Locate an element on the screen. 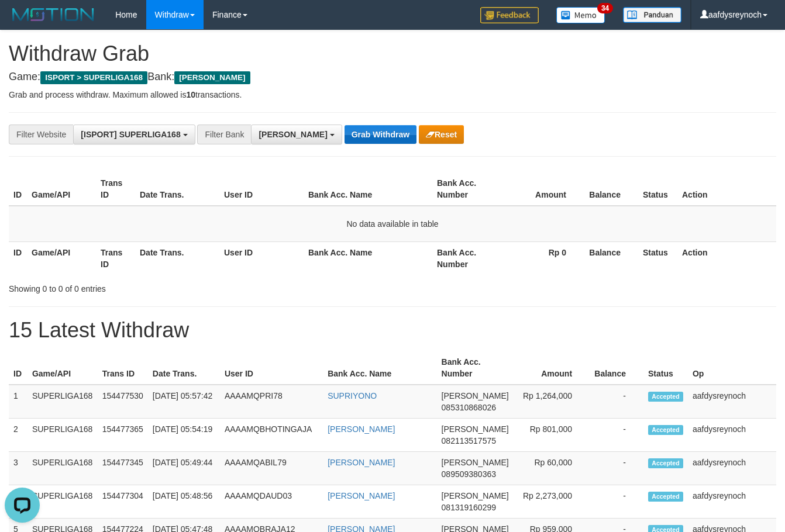  a: SUPRIYONO is located at coordinates (352, 396).